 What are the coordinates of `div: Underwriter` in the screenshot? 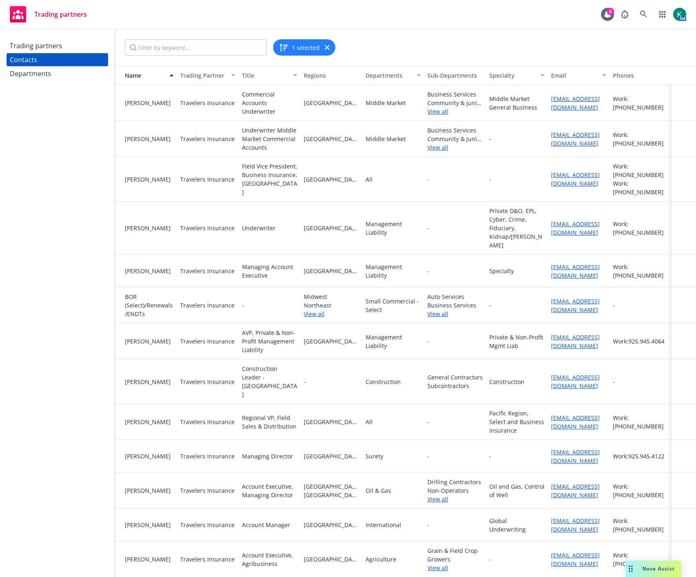 It's located at (259, 228).